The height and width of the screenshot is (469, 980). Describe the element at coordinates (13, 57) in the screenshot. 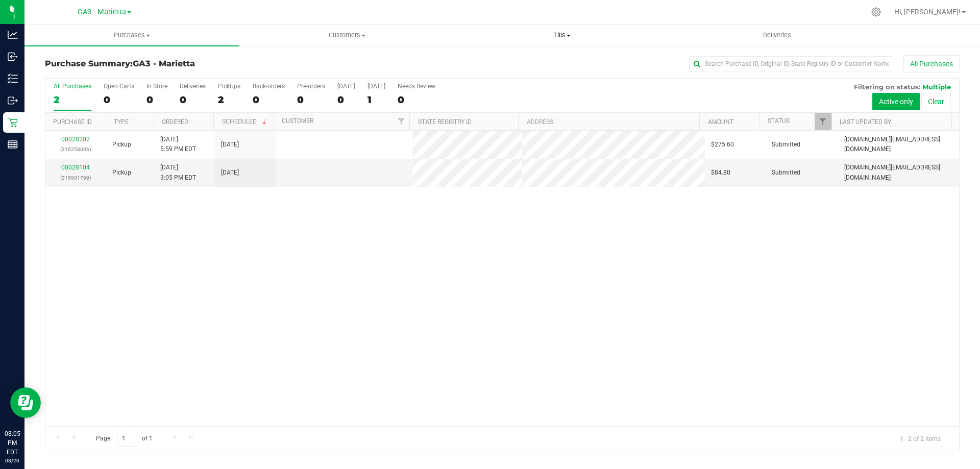

I see `inline-svg: Inbound` at that location.